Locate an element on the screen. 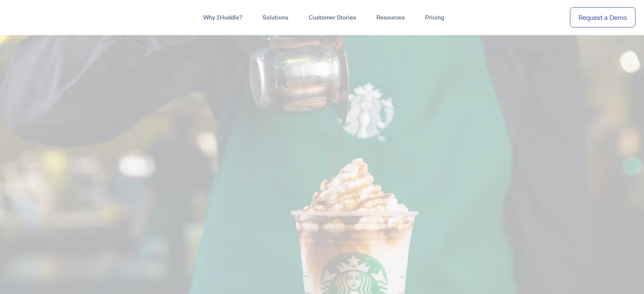 This screenshot has width=644, height=294. a: Pricing is located at coordinates (434, 18).